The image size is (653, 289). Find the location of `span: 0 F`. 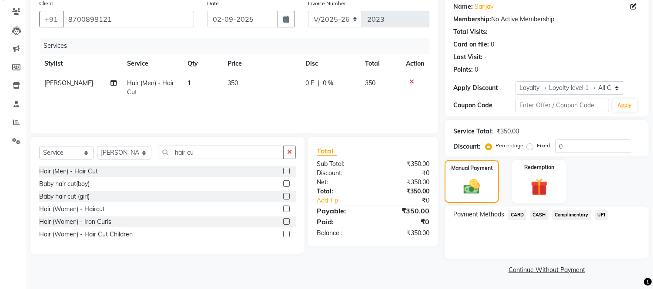

span: 0 F is located at coordinates (310, 83).